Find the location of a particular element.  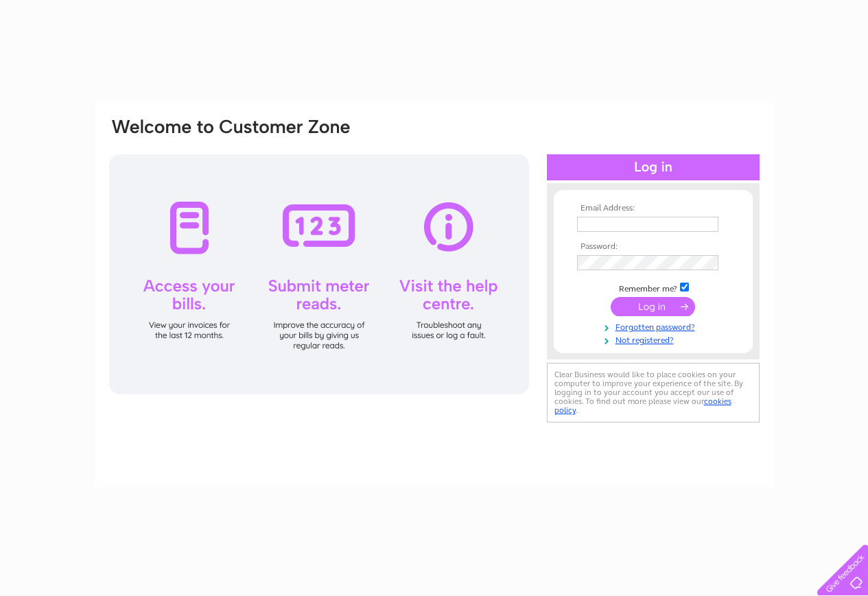

td: Remember me? is located at coordinates (654, 287).